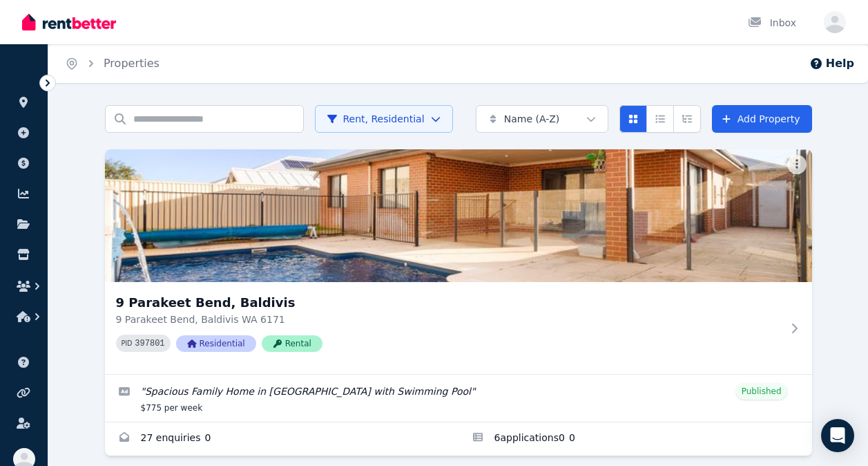  I want to click on img: RentBetter, so click(69, 22).